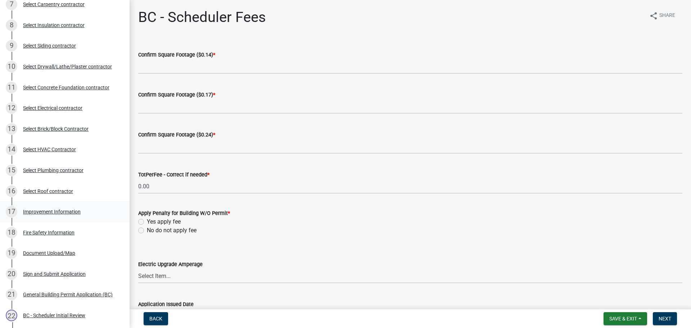 Image resolution: width=691 pixels, height=328 pixels. What do you see at coordinates (156, 319) in the screenshot?
I see `button: Back` at bounding box center [156, 319].